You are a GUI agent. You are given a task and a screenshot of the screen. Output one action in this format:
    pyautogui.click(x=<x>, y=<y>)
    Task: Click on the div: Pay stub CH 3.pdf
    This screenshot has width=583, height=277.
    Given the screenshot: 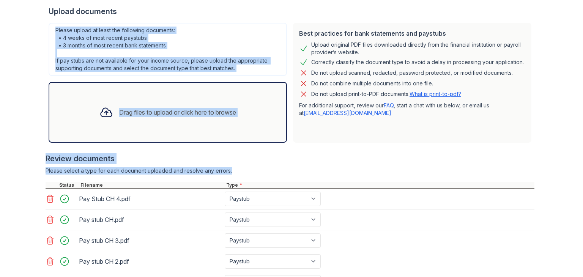 What is the action you would take?
    pyautogui.click(x=150, y=240)
    